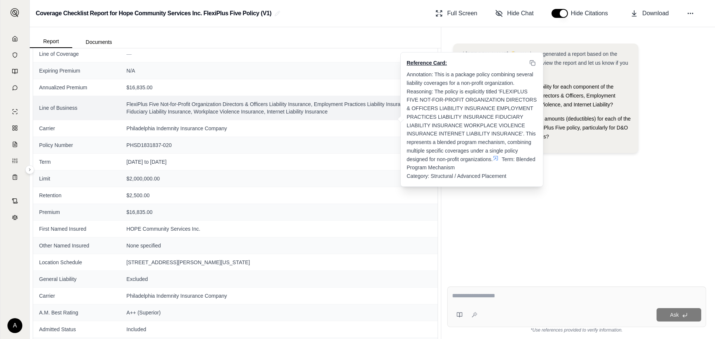 The width and height of the screenshot is (715, 339). I want to click on span: Download, so click(655, 13).